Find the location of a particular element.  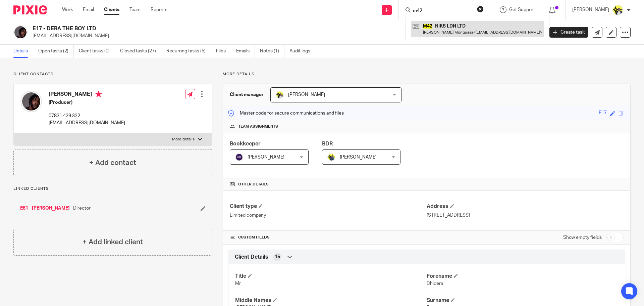

a: Recurring tasks (5) is located at coordinates (189, 51).